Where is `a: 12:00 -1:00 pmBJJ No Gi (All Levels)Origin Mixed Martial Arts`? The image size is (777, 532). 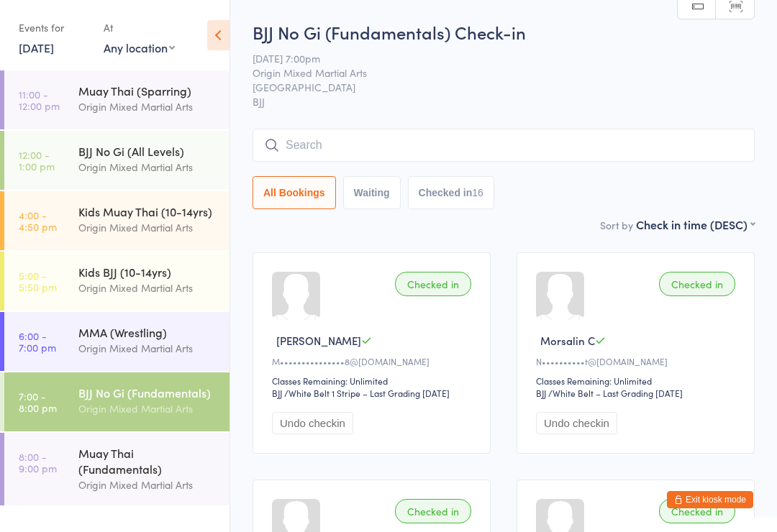
a: 12:00 -1:00 pmBJJ No Gi (All Levels)Origin Mixed Martial Arts is located at coordinates (117, 160).